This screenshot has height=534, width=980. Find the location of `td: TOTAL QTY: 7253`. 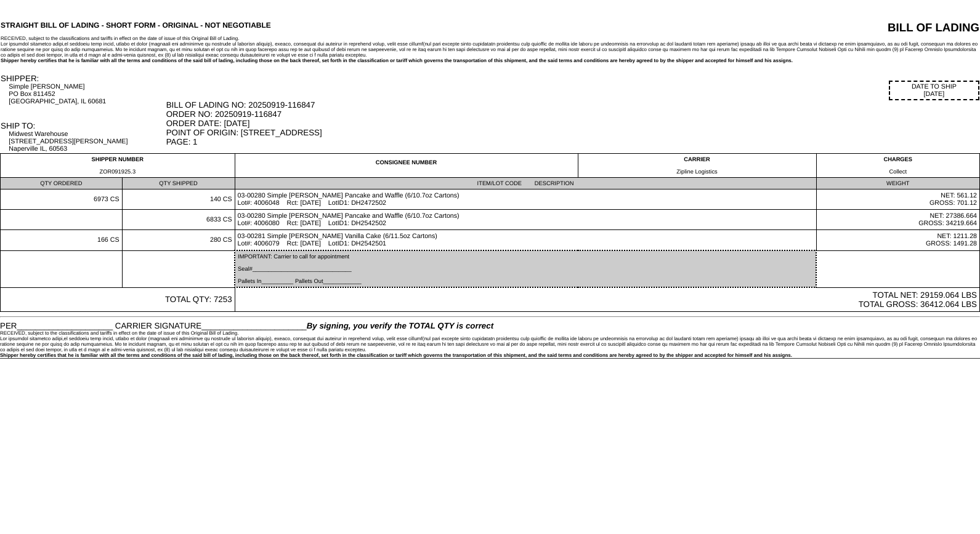

td: TOTAL QTY: 7253 is located at coordinates (118, 299).